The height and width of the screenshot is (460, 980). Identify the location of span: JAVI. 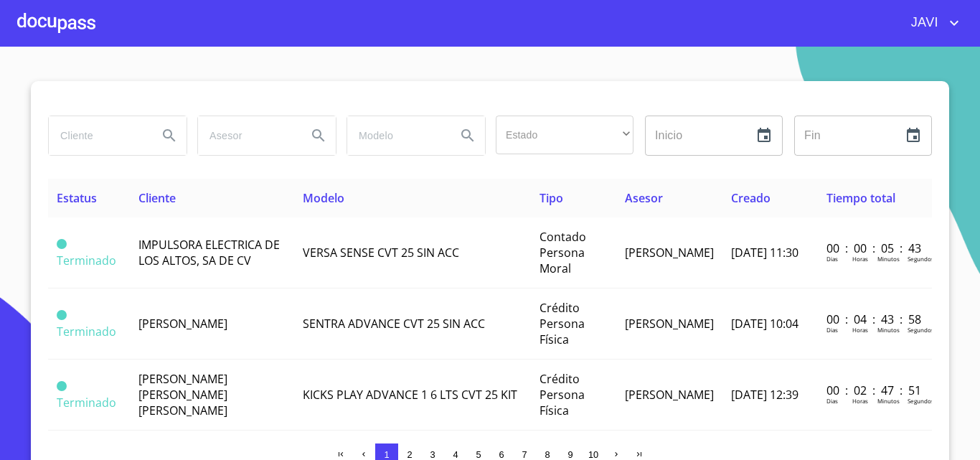
(923, 23).